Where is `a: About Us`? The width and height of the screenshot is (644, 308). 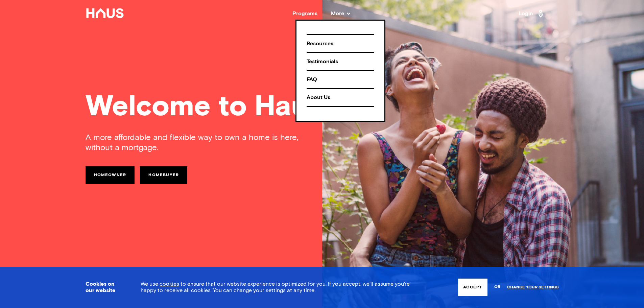 a: About Us is located at coordinates (340, 97).